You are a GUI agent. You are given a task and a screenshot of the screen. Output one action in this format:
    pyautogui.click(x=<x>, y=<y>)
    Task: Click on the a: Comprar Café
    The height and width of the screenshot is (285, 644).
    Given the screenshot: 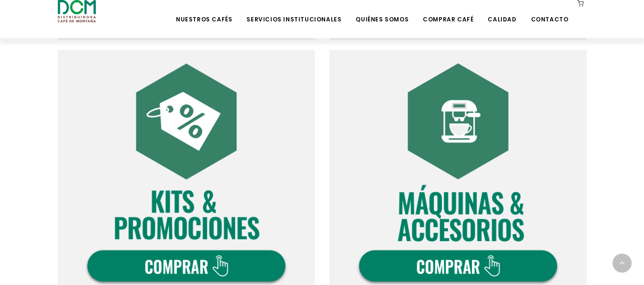 What is the action you would take?
    pyautogui.click(x=448, y=12)
    